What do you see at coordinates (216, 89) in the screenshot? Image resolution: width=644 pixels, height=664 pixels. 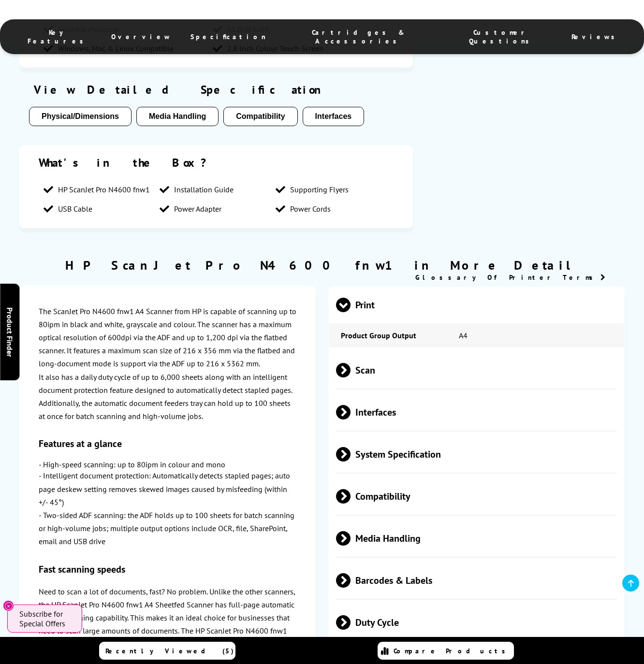 I see `div: View Detailed Specification` at bounding box center [216, 89].